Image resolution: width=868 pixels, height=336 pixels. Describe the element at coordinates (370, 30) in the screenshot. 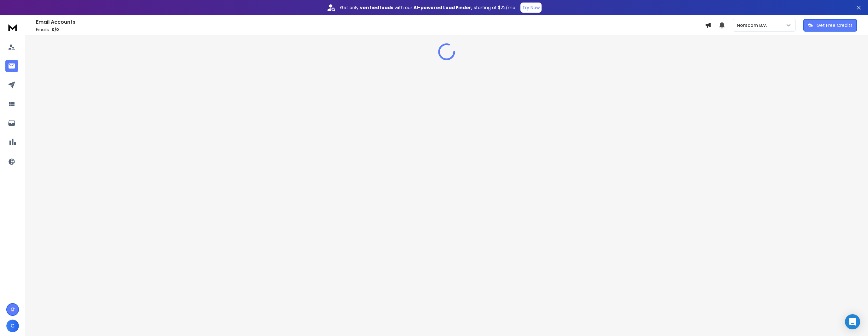

I see `p: Emails :` at that location.